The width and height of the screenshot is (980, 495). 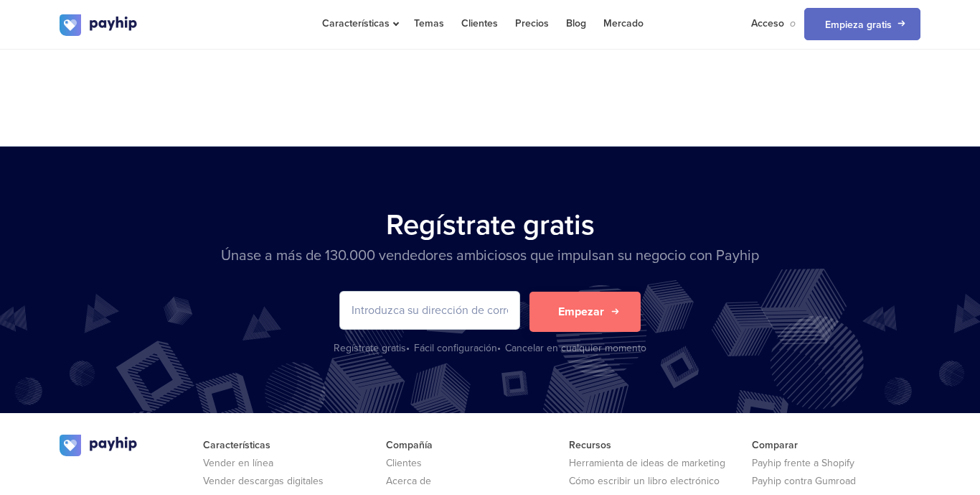 I want to click on font: Mercado, so click(x=624, y=23).